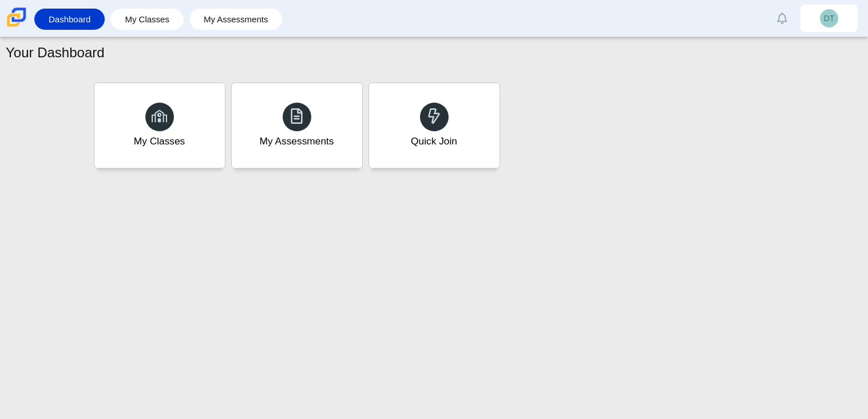 The height and width of the screenshot is (419, 868). Describe the element at coordinates (434, 125) in the screenshot. I see `a: Quick Join` at that location.